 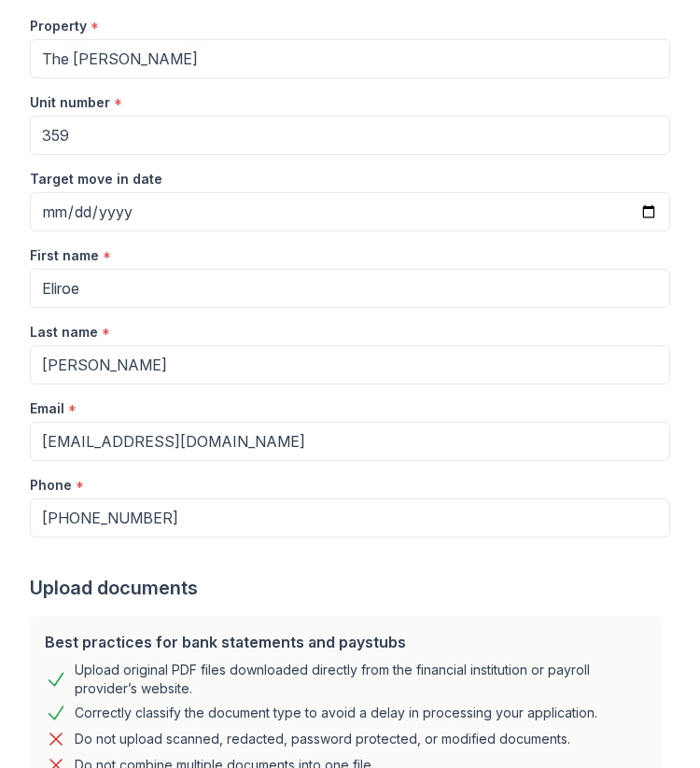 I want to click on div: Upload documents, so click(x=350, y=588).